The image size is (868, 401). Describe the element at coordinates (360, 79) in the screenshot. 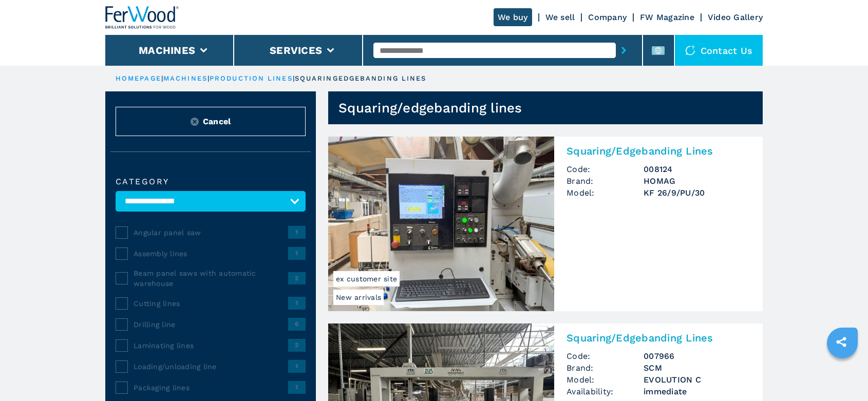

I see `p: squaringedgebanding lines` at that location.